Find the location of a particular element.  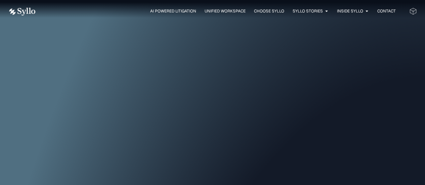

a: Syllo Stories is located at coordinates (308, 11).